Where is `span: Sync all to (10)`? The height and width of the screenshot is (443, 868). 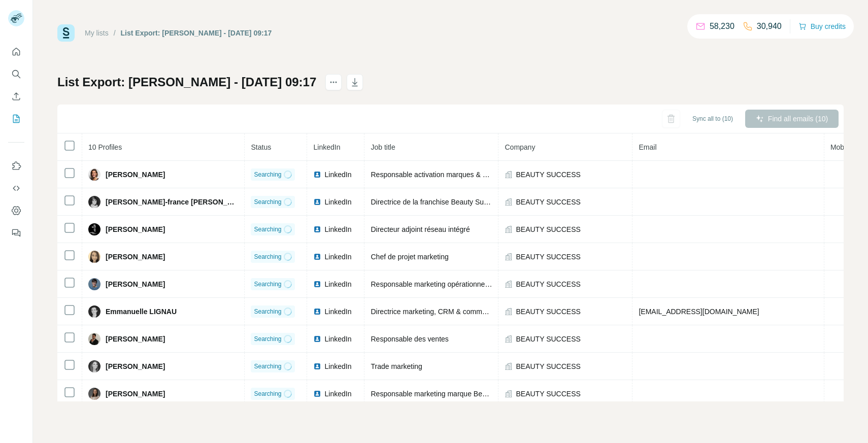
span: Sync all to (10) is located at coordinates (713, 119).